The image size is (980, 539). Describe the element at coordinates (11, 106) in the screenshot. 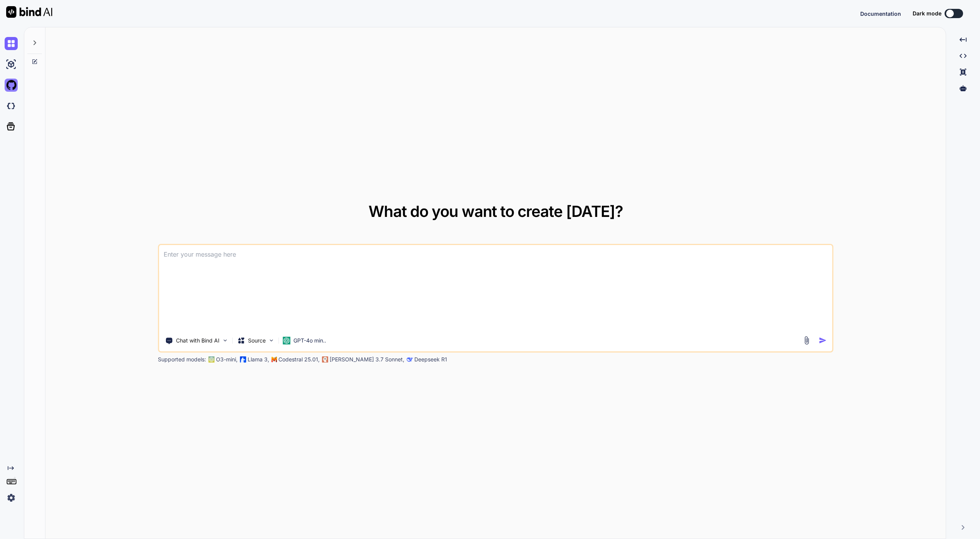

I see `img: darkCloudIdeIcon` at that location.